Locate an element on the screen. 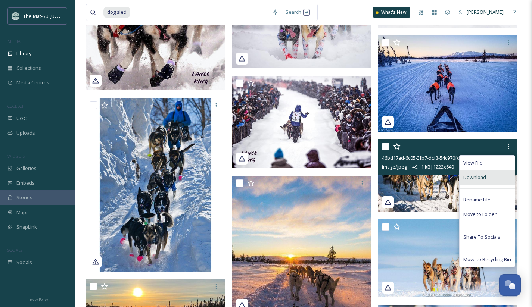  span: Media Centres is located at coordinates (33, 82).